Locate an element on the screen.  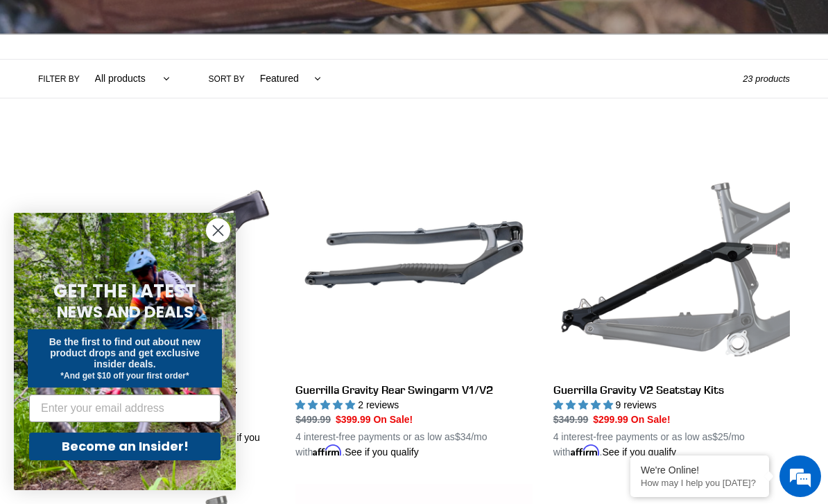
label: Filter by is located at coordinates (59, 79).